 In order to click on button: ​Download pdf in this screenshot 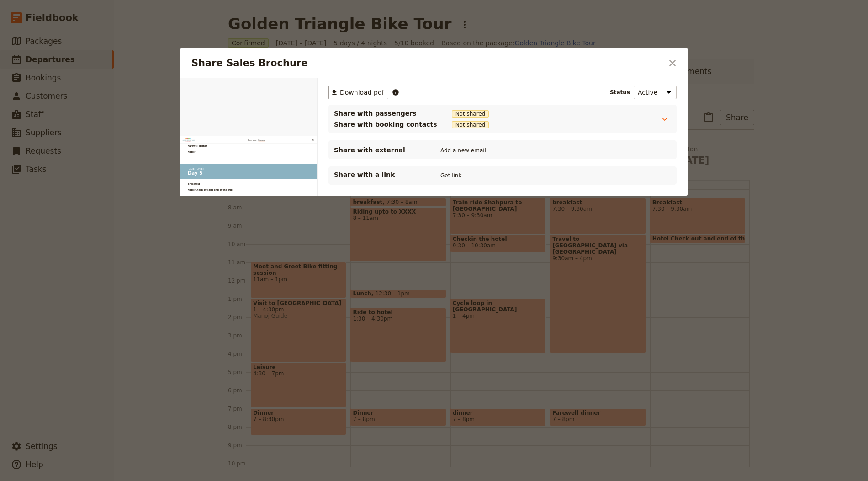, I will do `click(358, 93)`.